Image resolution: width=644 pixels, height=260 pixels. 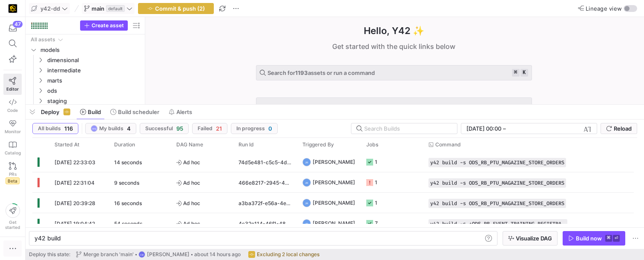 I want to click on span: 21, so click(x=219, y=128).